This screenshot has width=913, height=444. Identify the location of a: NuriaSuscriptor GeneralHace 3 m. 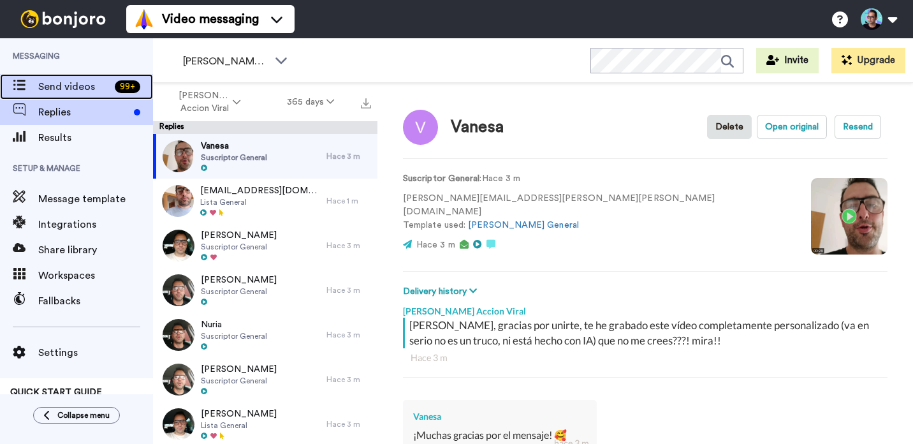
(265, 335).